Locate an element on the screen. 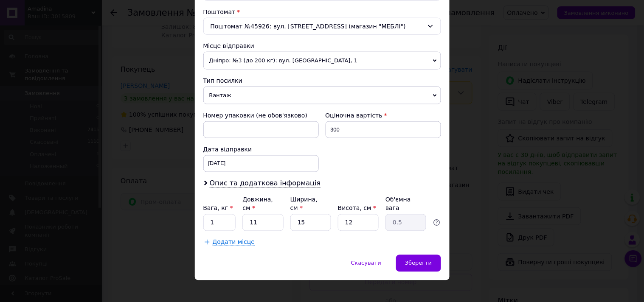 The image size is (644, 302). div: Оціночна вартість is located at coordinates (384, 115).